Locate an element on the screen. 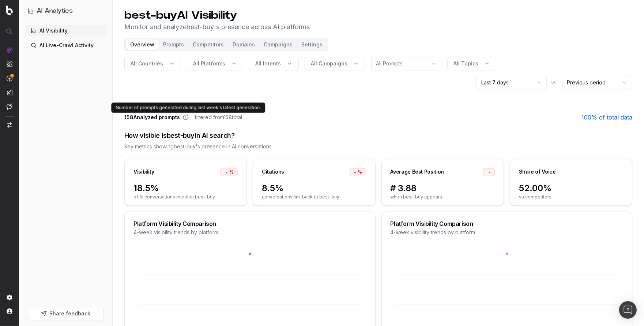 Image resolution: width=644 pixels, height=326 pixels. div: Share of Voice is located at coordinates (537, 172).